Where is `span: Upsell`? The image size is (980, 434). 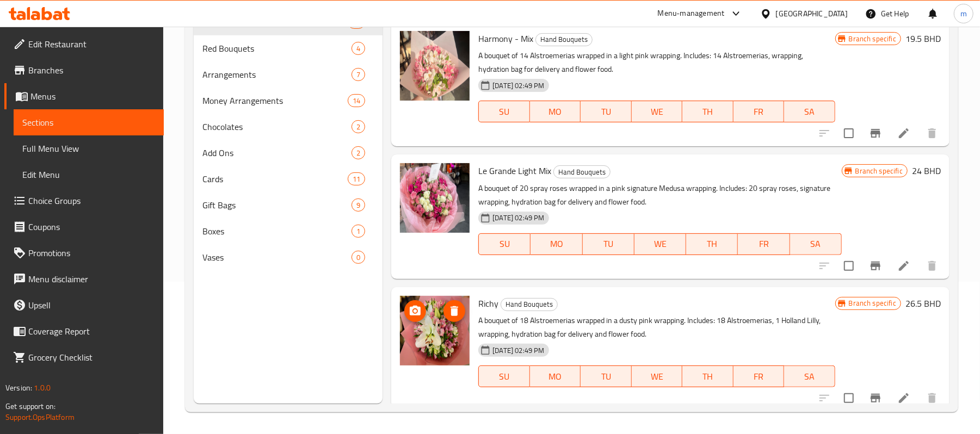 span: Upsell is located at coordinates (91, 305).